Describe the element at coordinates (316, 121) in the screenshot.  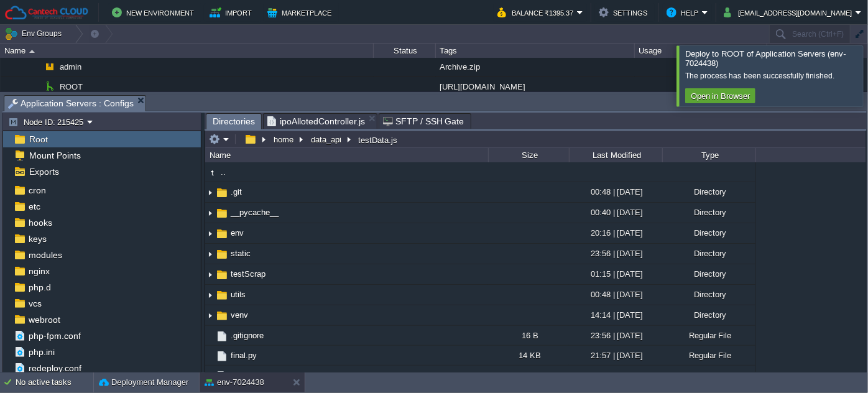
I see `span: ipoAllotedController.js` at that location.